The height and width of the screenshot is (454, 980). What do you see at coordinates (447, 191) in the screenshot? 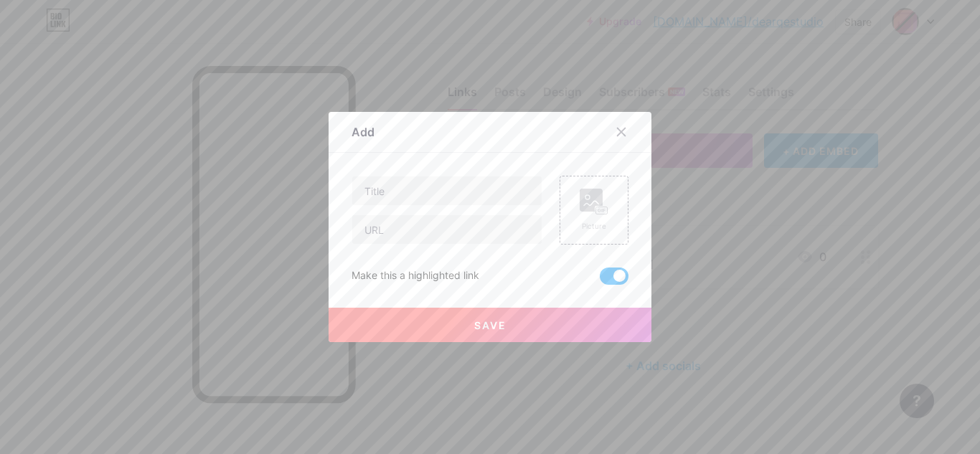
I see `input: Title` at bounding box center [447, 191].